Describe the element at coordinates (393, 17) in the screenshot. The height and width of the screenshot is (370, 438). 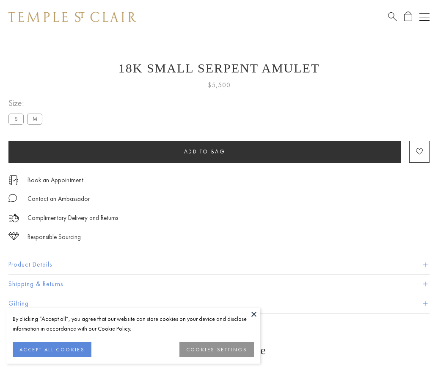
I see `a: Search` at that location.